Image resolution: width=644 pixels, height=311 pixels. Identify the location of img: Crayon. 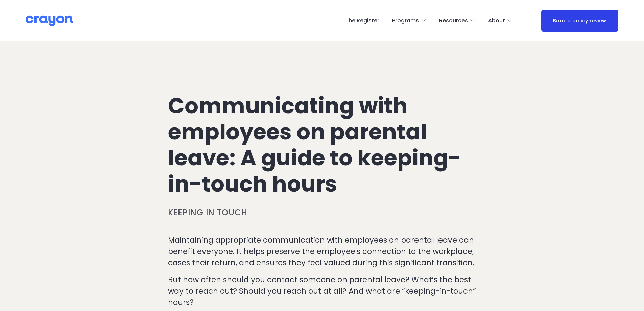
(49, 21).